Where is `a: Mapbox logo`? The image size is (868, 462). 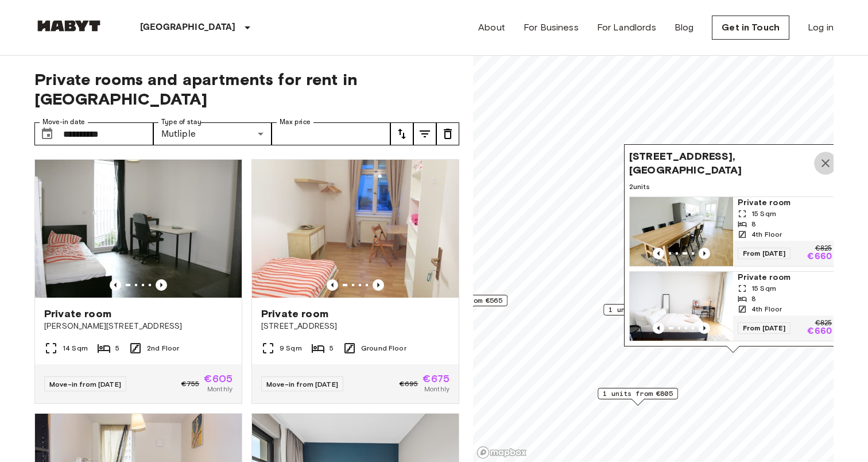 a: Mapbox logo is located at coordinates (502, 452).